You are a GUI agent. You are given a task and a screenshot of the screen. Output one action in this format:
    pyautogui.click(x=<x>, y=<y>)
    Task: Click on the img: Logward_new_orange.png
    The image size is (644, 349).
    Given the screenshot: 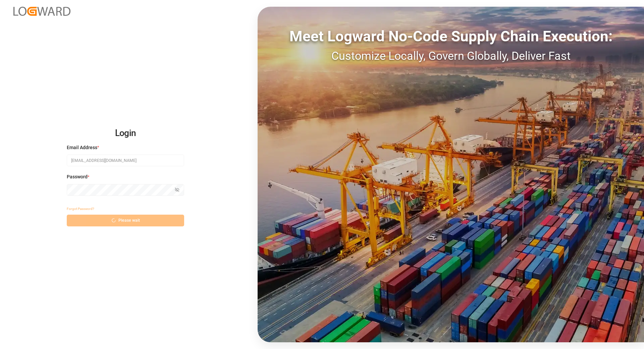 What is the action you would take?
    pyautogui.click(x=42, y=11)
    